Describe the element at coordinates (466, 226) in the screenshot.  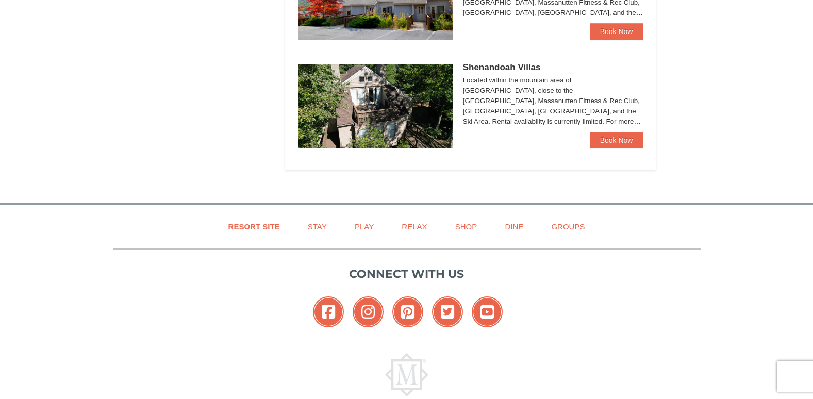
I see `a: Shop` at that location.